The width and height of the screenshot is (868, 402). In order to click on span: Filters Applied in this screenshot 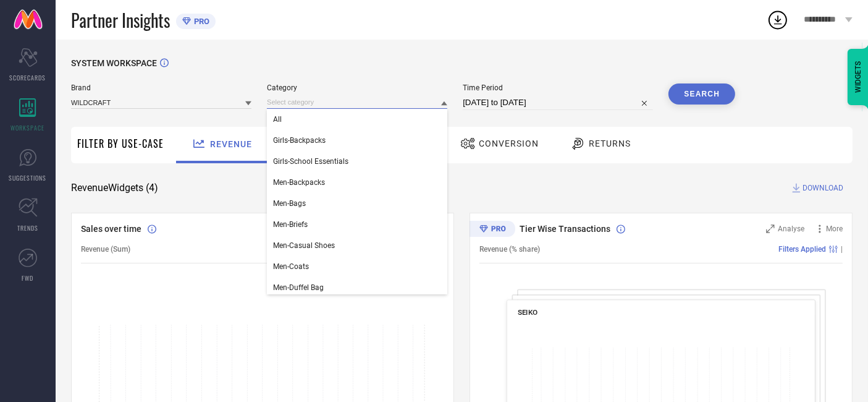, I will do `click(802, 249)`.